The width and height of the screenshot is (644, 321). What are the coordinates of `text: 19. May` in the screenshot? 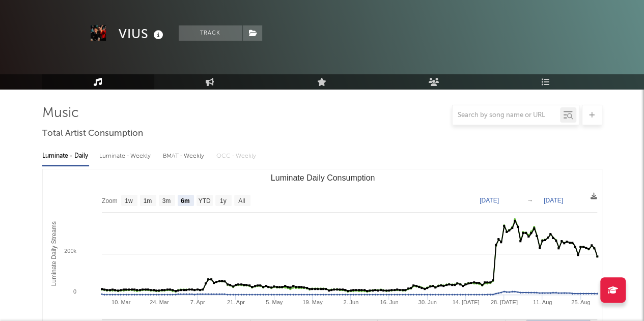 It's located at (313, 302).